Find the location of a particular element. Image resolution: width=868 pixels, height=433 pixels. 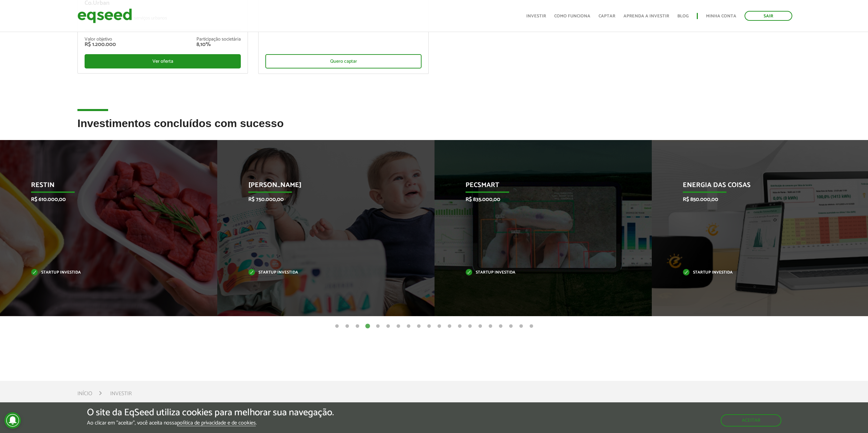

a: Blog is located at coordinates (682, 16).